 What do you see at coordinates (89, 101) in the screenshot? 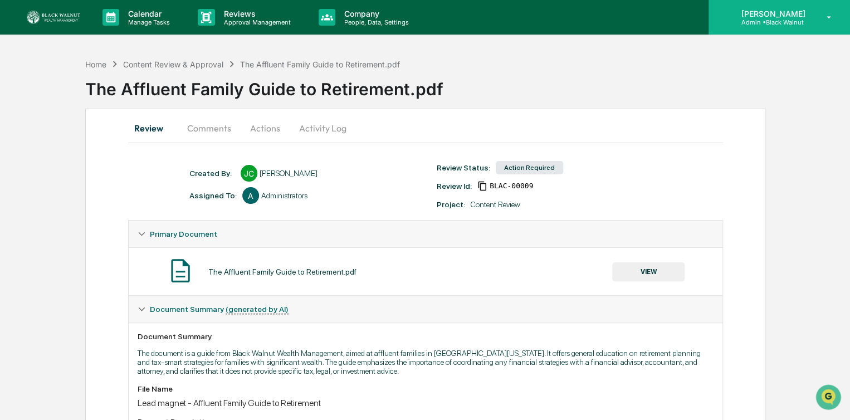
I see `div: We're available if you need us!` at bounding box center [89, 101].